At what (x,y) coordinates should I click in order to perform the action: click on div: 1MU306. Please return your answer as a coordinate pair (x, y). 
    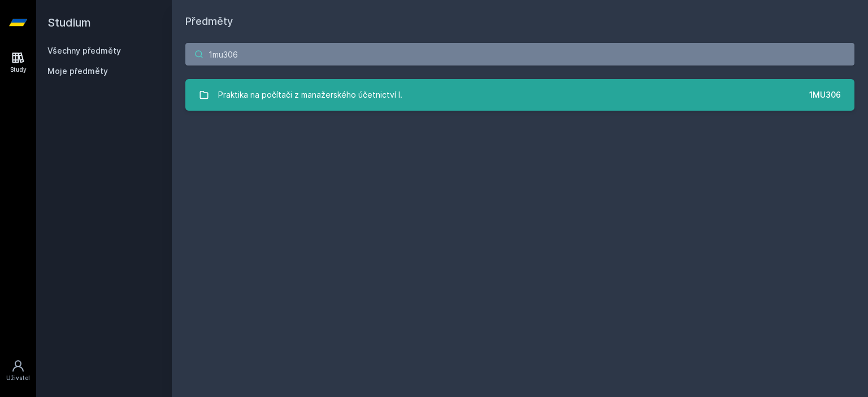
    Looking at the image, I should click on (825, 95).